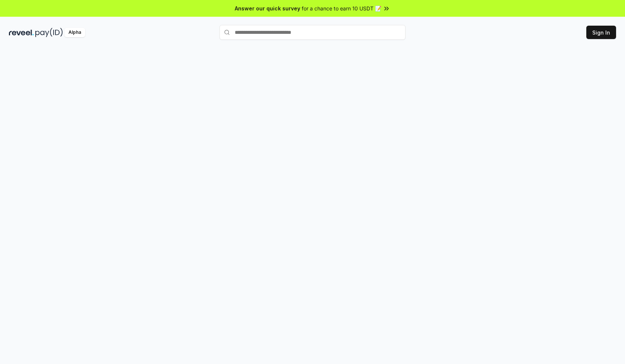 The width and height of the screenshot is (625, 364). What do you see at coordinates (49, 32) in the screenshot?
I see `img: pay_id` at bounding box center [49, 32].